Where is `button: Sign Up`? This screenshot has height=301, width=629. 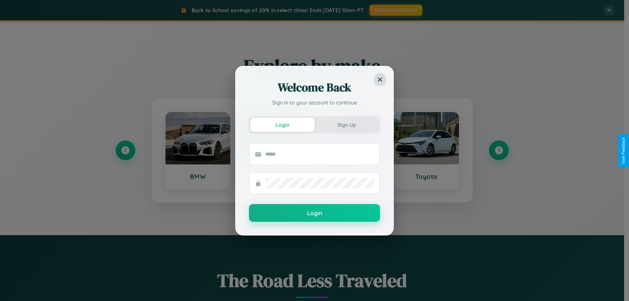 button: Sign Up is located at coordinates (347, 125).